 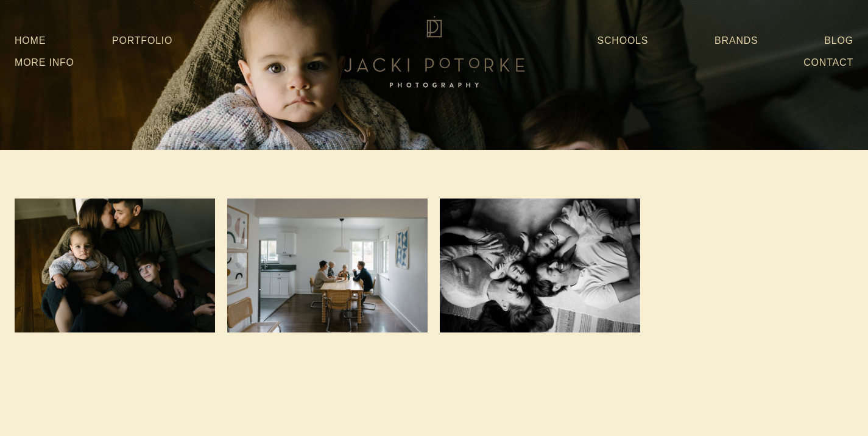 I want to click on img: Jacki Potorke Sacramento Family Photographer, so click(x=434, y=52).